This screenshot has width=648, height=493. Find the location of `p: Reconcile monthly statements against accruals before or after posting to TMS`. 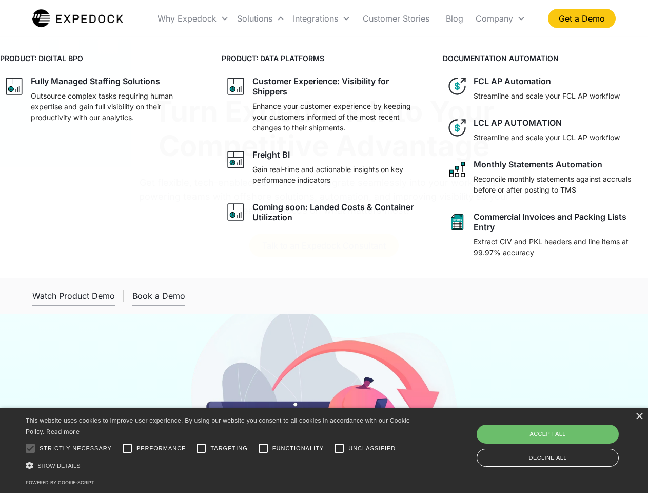

p: Reconcile monthly statements against accruals before or after posting to TMS is located at coordinates (559, 184).